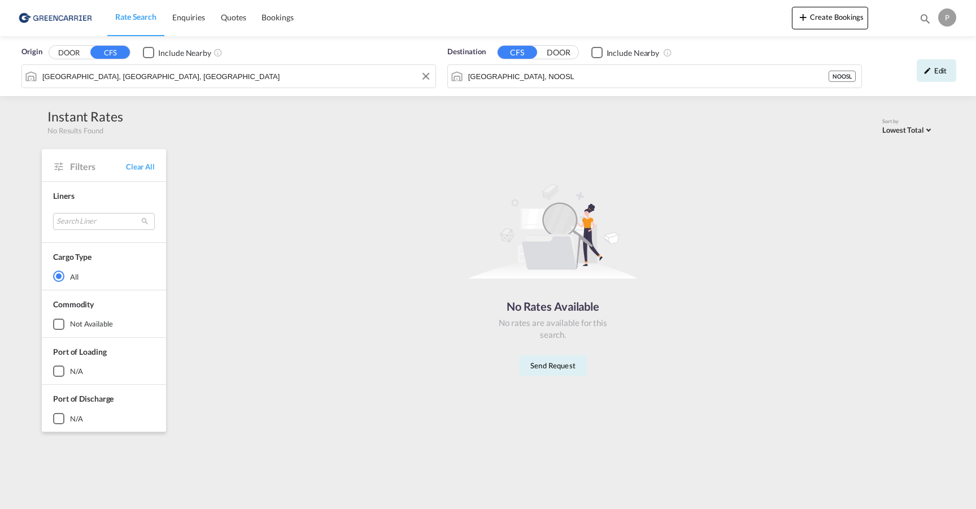 The width and height of the screenshot is (976, 509). I want to click on div: Sort by, so click(908, 121).